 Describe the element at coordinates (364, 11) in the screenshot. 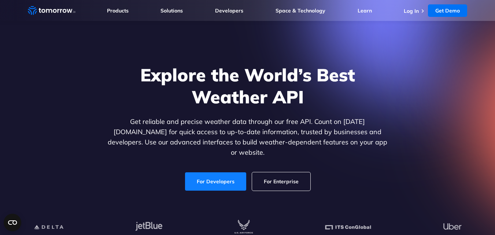

I see `a: Learn` at that location.